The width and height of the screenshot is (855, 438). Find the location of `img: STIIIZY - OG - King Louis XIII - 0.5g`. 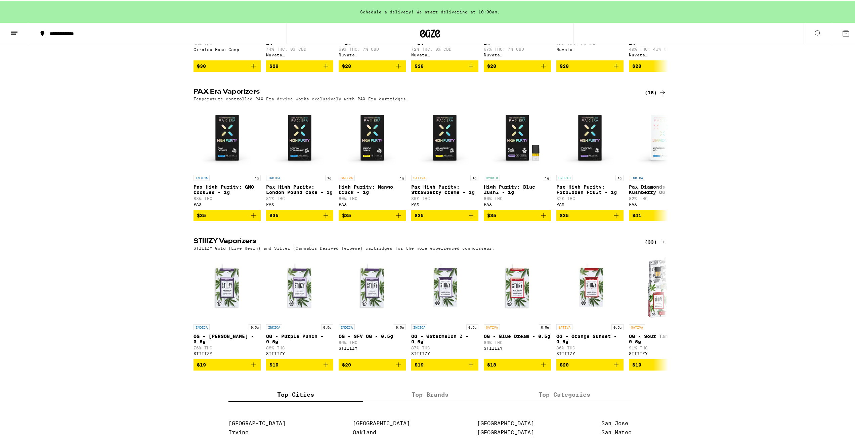

img: STIIIZY - OG - King Louis XIII - 0.5g is located at coordinates (227, 286).